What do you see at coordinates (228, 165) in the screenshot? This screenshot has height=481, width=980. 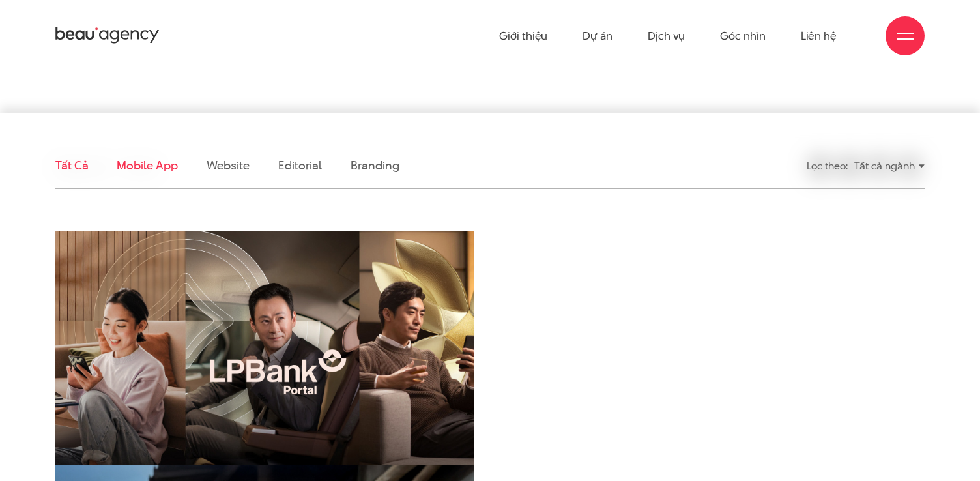 I see `a: Website` at bounding box center [228, 165].